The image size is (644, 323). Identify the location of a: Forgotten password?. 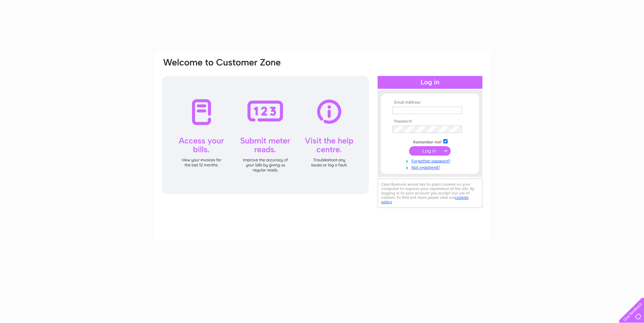
(430, 160).